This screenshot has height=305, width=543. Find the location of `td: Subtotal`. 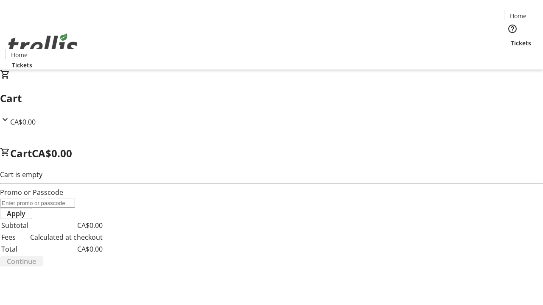

td: Subtotal is located at coordinates (15, 226).